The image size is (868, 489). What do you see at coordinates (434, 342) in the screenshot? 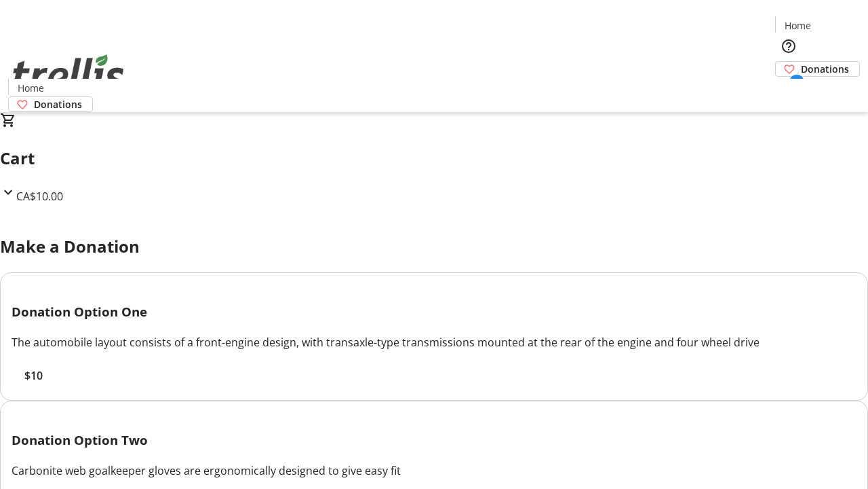
I see `div: The automobile layout consists of a front-engine design, with transaxle-type transmissions mounte...` at bounding box center [434, 342].